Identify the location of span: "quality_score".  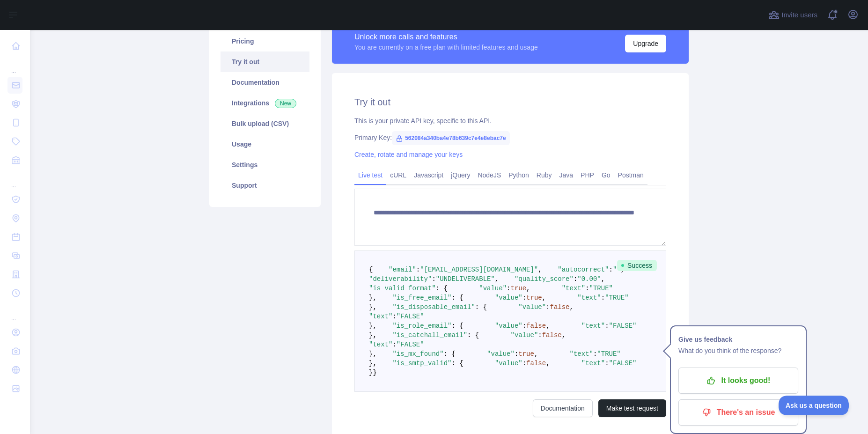
(544, 279).